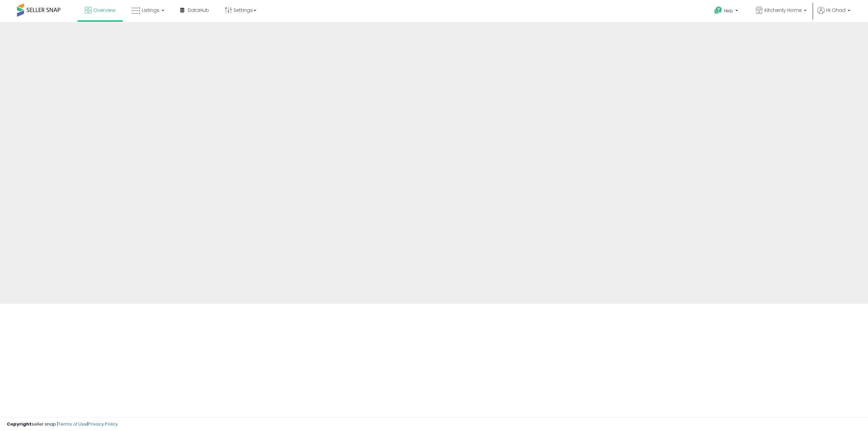 The width and height of the screenshot is (868, 431). Describe the element at coordinates (836, 10) in the screenshot. I see `span: Hi Ohad` at that location.